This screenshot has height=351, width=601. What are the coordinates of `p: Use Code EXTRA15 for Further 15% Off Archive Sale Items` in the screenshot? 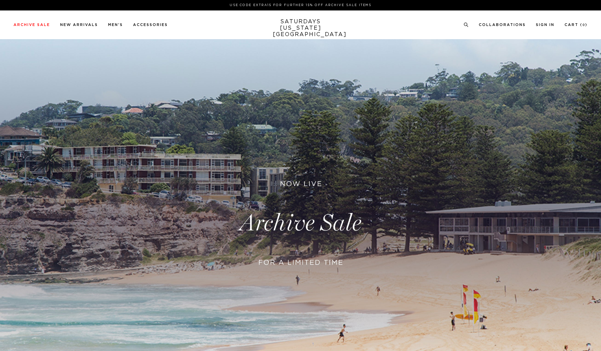 It's located at (301, 5).